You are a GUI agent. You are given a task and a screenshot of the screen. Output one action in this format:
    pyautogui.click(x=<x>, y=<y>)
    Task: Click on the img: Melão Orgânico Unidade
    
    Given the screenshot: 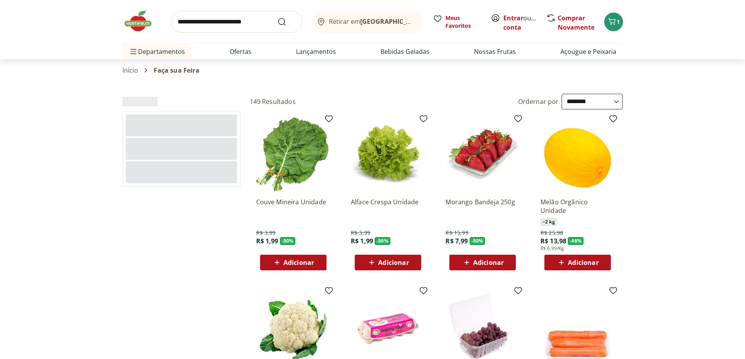 What is the action you would take?
    pyautogui.click(x=577, y=154)
    